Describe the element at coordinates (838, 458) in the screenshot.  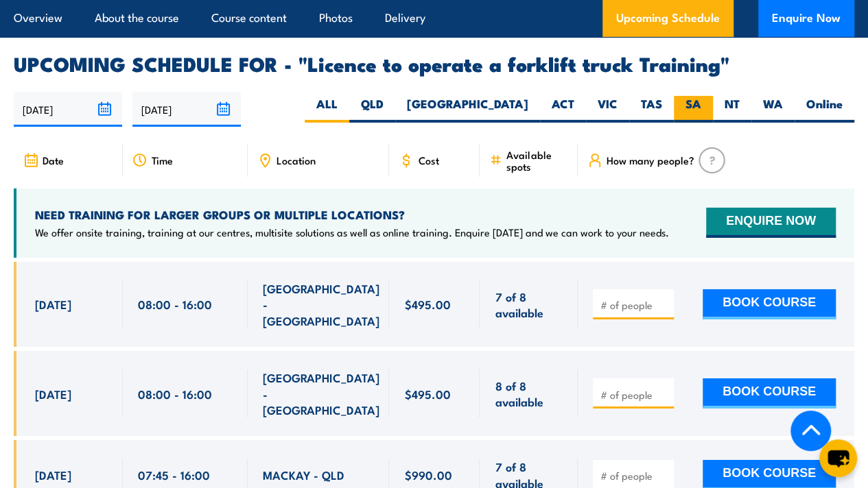
I see `button: chat-button` at that location.